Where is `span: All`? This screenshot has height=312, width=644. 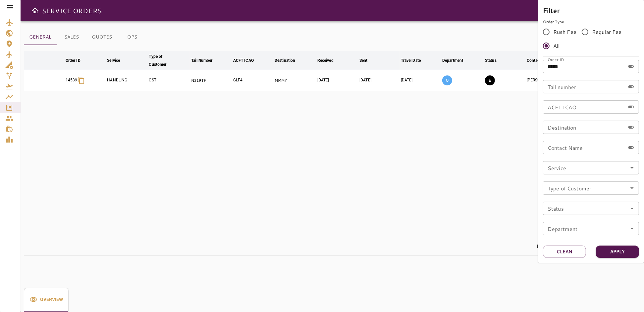
span: All is located at coordinates (556, 46).